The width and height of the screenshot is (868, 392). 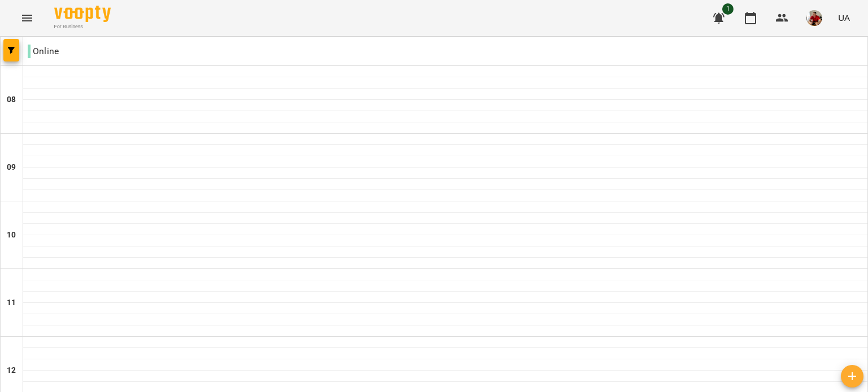 I want to click on h6: 08, so click(x=11, y=100).